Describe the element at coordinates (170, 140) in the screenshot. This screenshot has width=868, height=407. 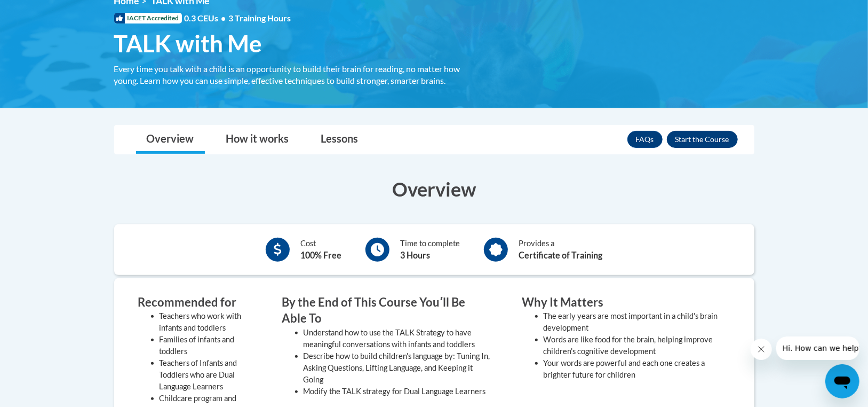
I see `a: Overview` at that location.